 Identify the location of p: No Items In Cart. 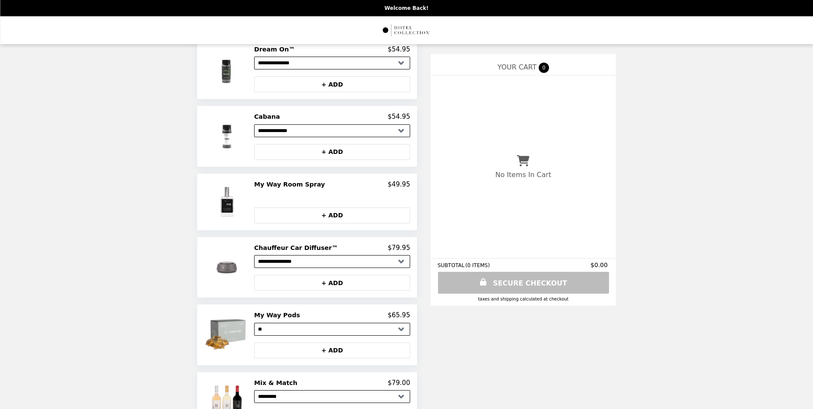
(524, 175).